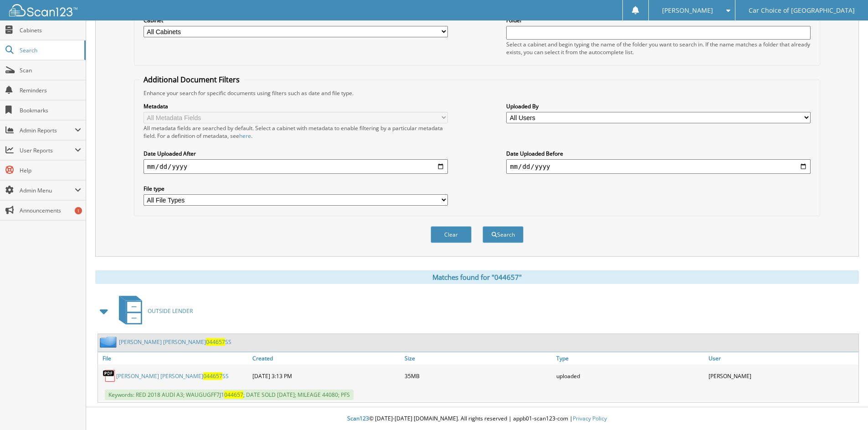  What do you see at coordinates (296, 106) in the screenshot?
I see `label: Metadata` at bounding box center [296, 106].